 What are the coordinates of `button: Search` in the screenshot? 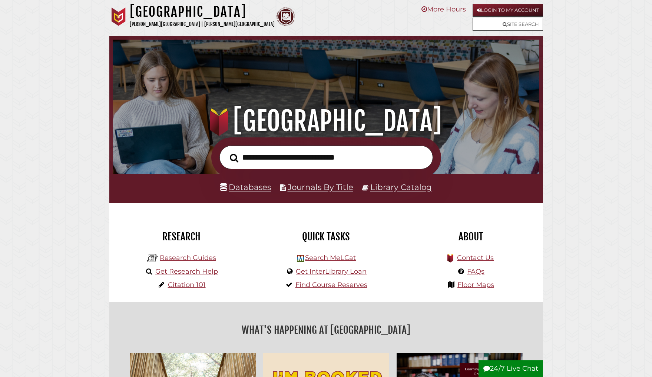 It's located at (234, 158).